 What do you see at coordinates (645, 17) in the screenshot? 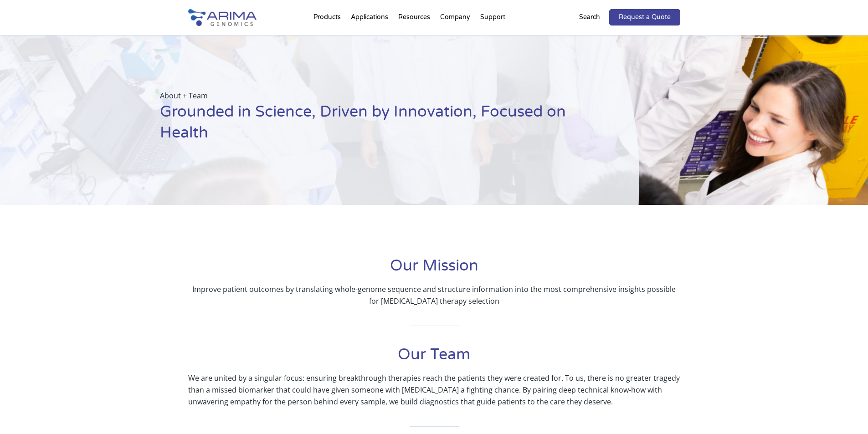
I see `a: Request a Quote` at bounding box center [645, 17].